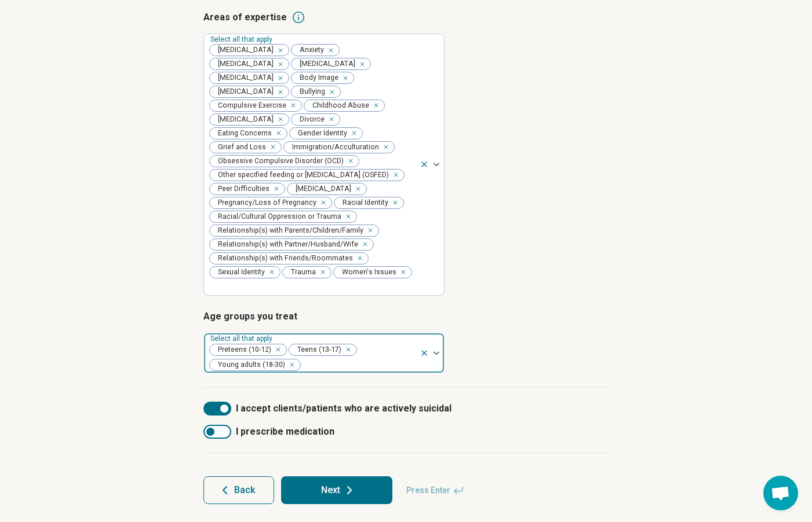 The height and width of the screenshot is (522, 812). What do you see at coordinates (286, 244) in the screenshot?
I see `span: Relationship(s) with Partner/Husband/Wife` at bounding box center [286, 244].